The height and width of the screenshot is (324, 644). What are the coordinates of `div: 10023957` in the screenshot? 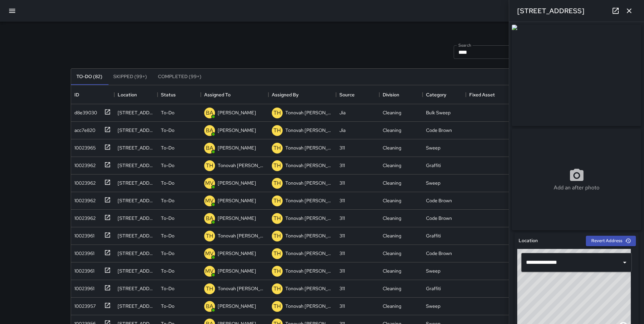 It's located at (84, 305).